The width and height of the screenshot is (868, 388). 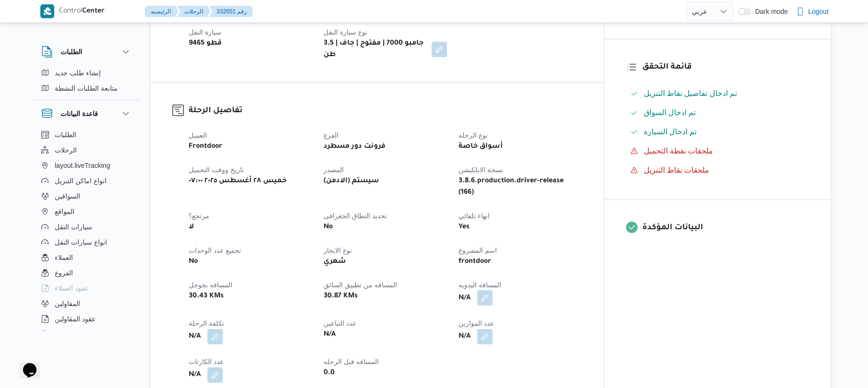 I want to click on button: Logout, so click(x=812, y=12).